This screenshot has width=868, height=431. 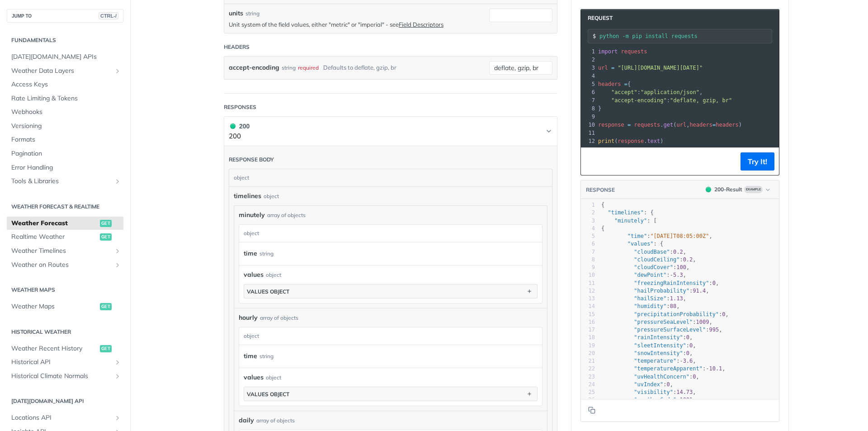 I want to click on span: "cloudCover", so click(x=653, y=268).